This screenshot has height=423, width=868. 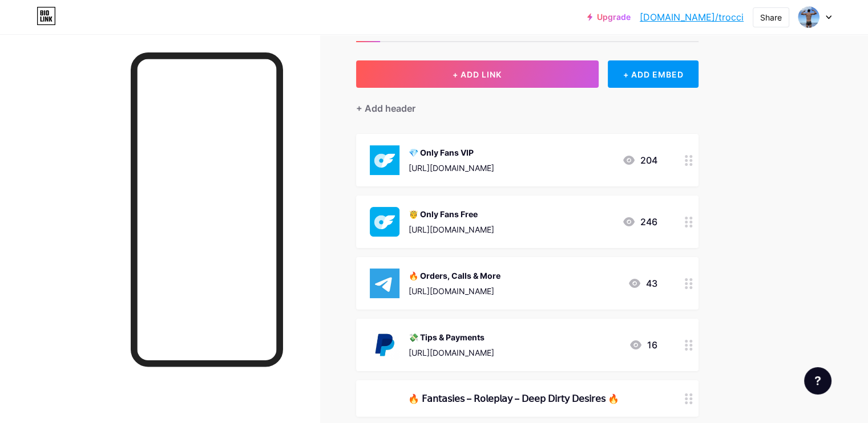 What do you see at coordinates (643, 345) in the screenshot?
I see `div: 16` at bounding box center [643, 345].